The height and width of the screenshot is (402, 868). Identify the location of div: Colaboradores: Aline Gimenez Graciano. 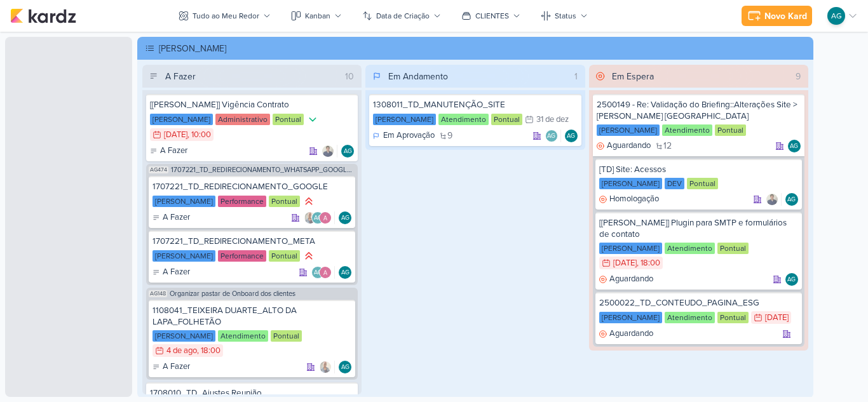
(552, 136).